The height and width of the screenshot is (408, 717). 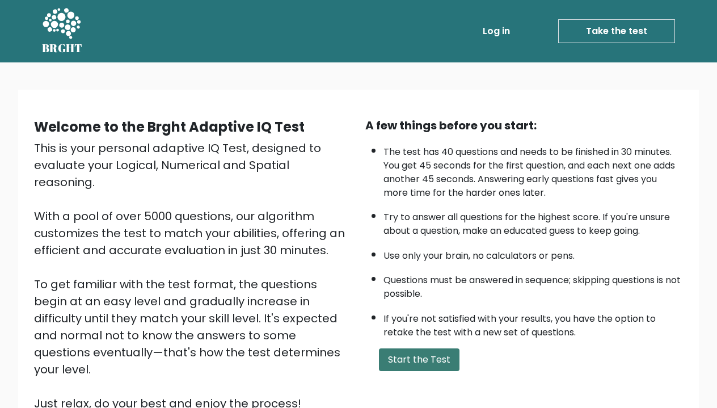 What do you see at coordinates (617, 31) in the screenshot?
I see `a: Take the test` at bounding box center [617, 31].